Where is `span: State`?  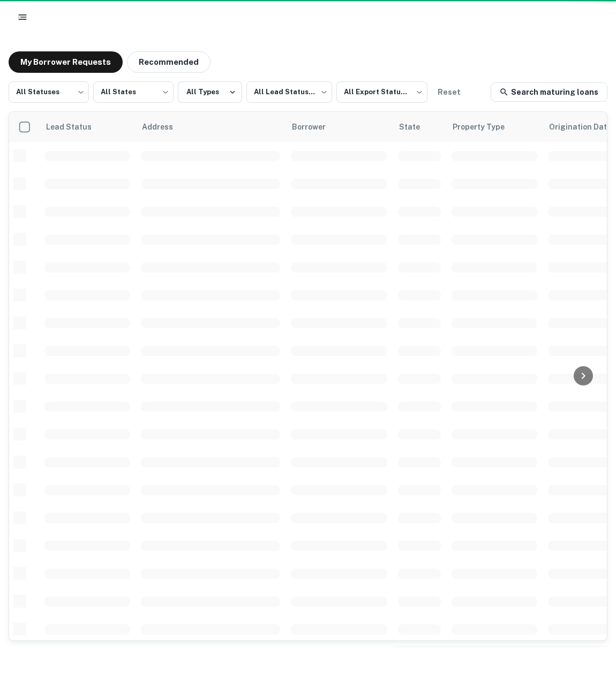 span: State is located at coordinates (416, 127).